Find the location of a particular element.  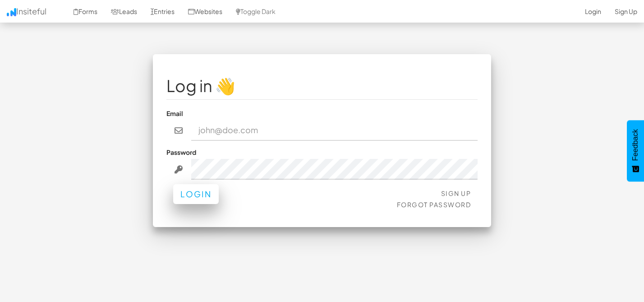

label: Password is located at coordinates (181, 152).